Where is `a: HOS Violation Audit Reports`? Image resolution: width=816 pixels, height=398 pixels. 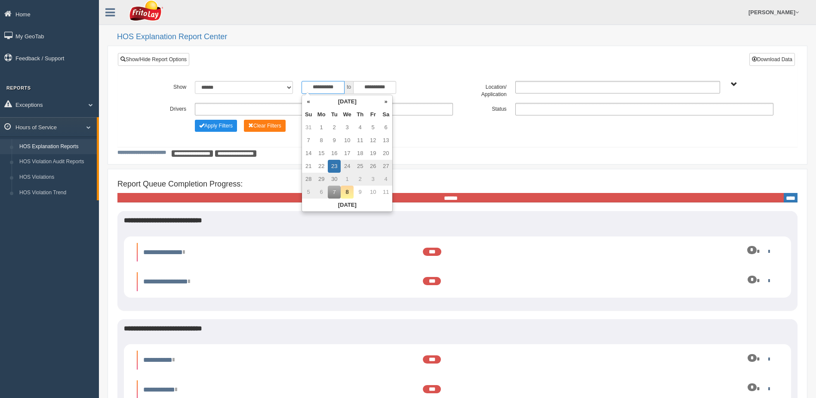
a: HOS Violation Audit Reports is located at coordinates (56, 162).